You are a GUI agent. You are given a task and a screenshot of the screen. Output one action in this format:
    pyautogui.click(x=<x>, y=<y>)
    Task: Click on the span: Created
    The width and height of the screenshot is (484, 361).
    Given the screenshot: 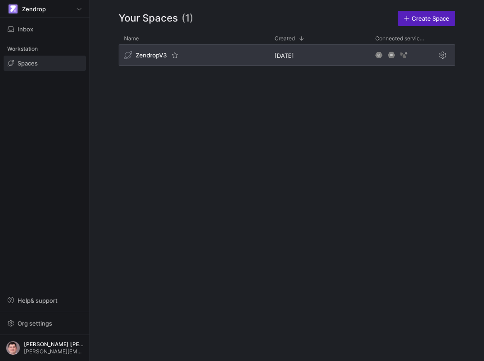 What is the action you would take?
    pyautogui.click(x=284, y=39)
    